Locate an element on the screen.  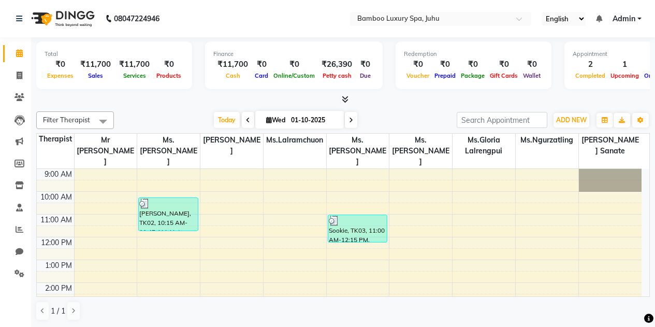
span: Gift Cards is located at coordinates (504, 76).